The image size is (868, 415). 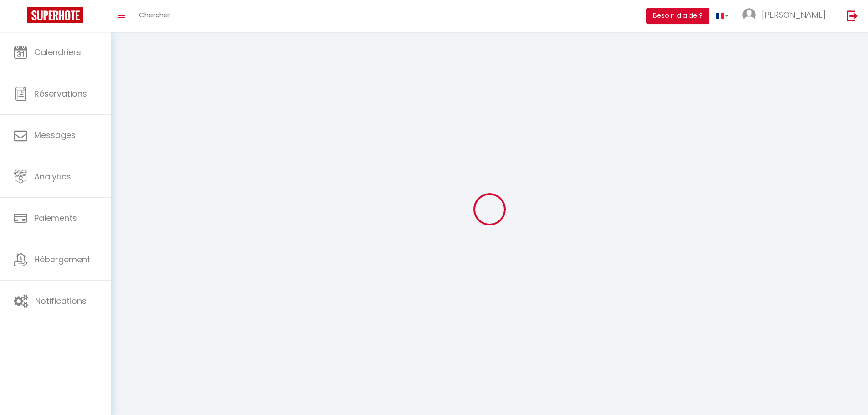 What do you see at coordinates (55, 15) in the screenshot?
I see `img: Super Booking` at bounding box center [55, 15].